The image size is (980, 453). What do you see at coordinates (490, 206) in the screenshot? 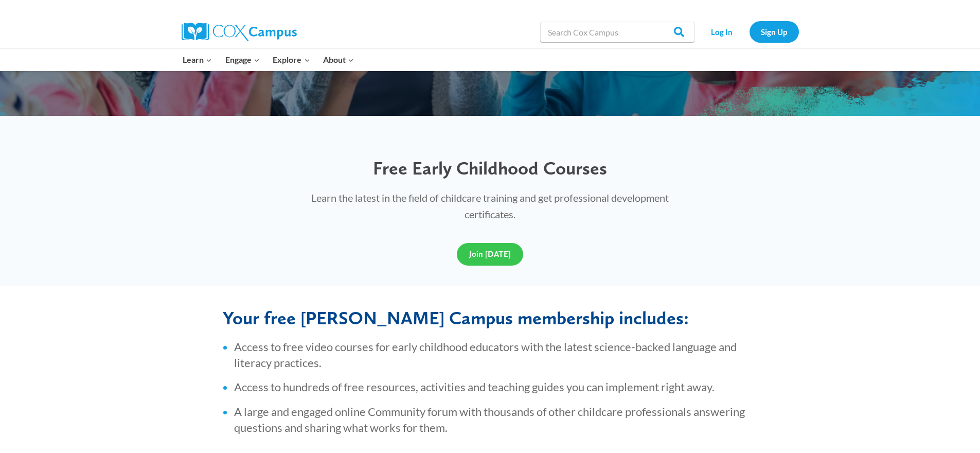
I see `p: Learn the latest in the field of childcare training and get professional development certificates.` at bounding box center [490, 206].